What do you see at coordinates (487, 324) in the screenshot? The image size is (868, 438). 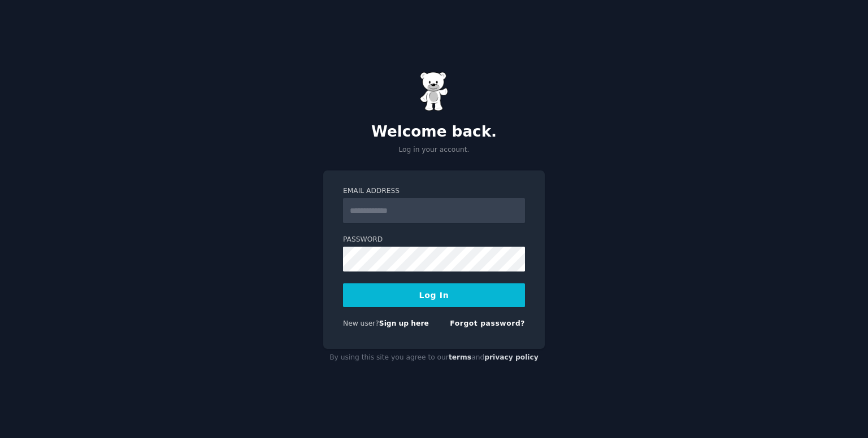 I see `a: Forgot password?` at bounding box center [487, 324].